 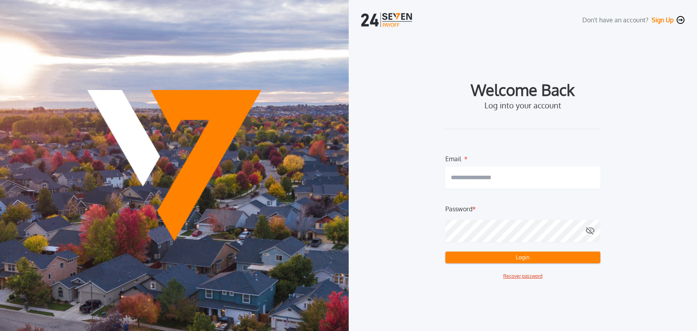 I want to click on button: Password*, so click(x=590, y=231).